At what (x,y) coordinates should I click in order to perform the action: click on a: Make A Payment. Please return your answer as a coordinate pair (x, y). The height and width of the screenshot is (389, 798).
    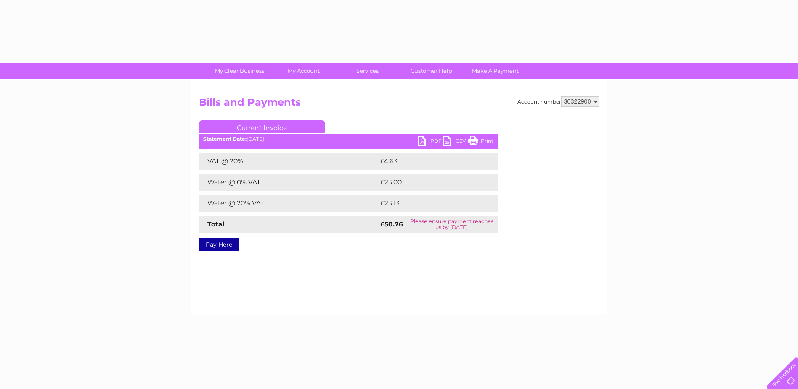
    Looking at the image, I should click on (495, 71).